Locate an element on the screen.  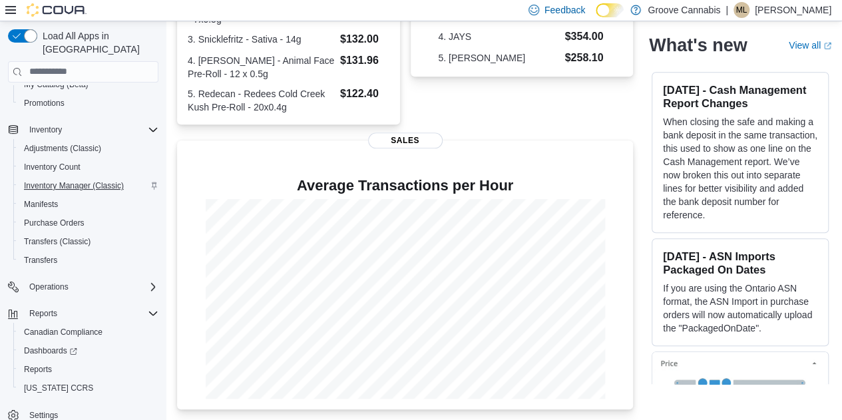
a: Purchase Orders is located at coordinates (54, 223).